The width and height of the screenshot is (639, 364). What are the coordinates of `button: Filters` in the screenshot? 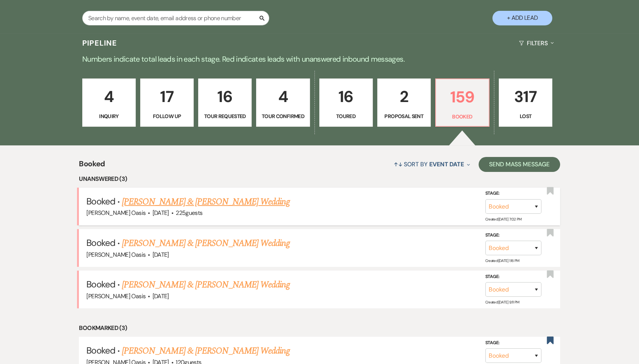 It's located at (536, 43).